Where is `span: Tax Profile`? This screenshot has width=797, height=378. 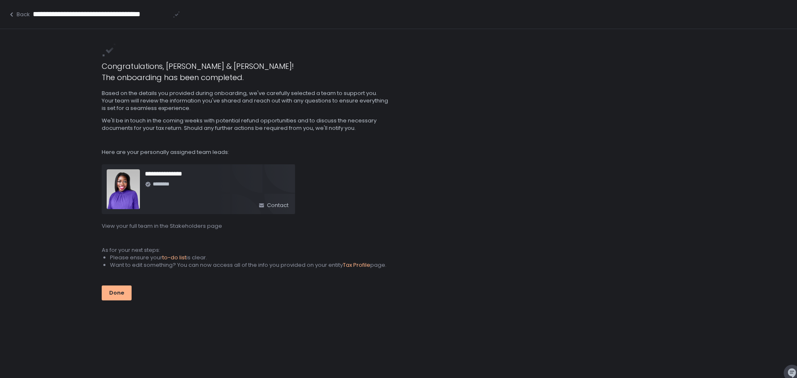 span: Tax Profile is located at coordinates (357, 265).